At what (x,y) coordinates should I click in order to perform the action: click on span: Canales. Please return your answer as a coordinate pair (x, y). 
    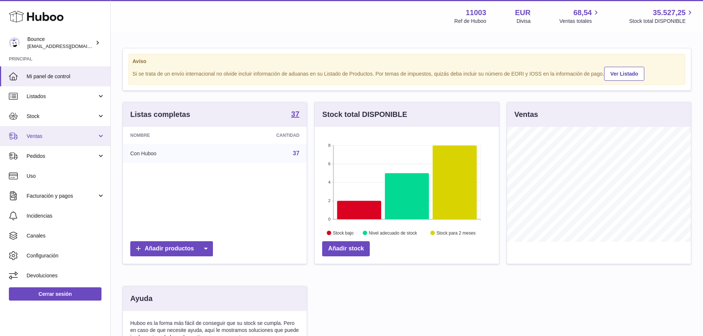
    Looking at the image, I should click on (66, 236).